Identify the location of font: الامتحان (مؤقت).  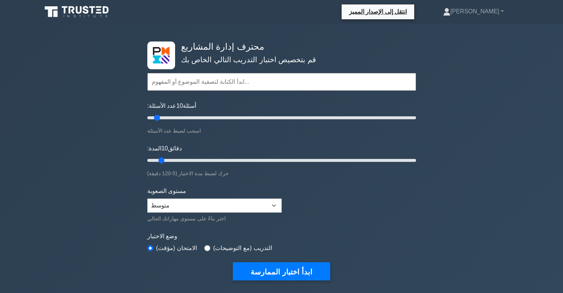
(176, 247).